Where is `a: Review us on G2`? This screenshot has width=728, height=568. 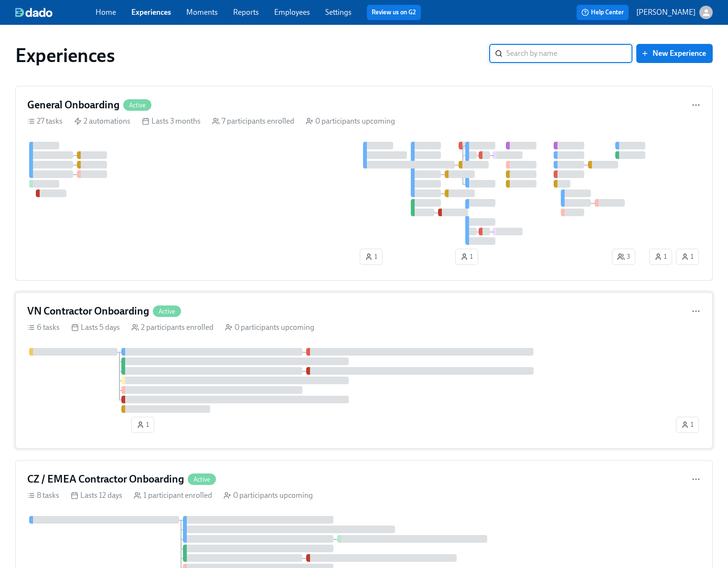 a: Review us on G2 is located at coordinates (394, 13).